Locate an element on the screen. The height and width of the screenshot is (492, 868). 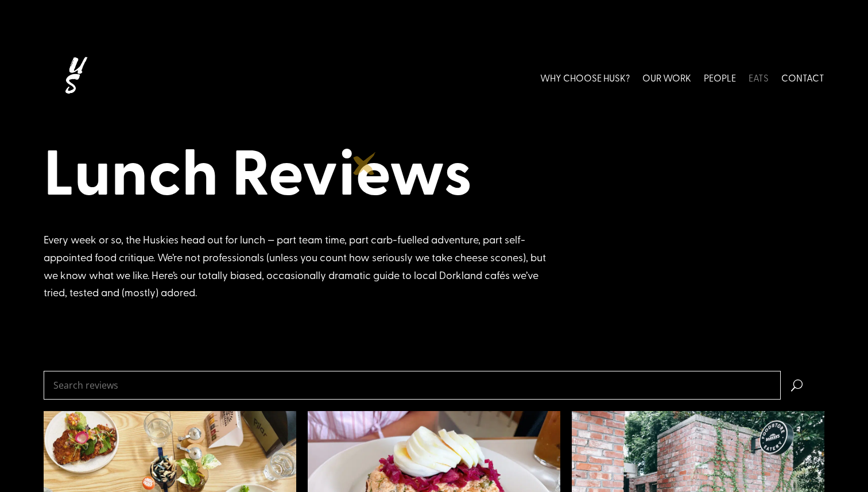
img: Husk logo is located at coordinates (75, 78).